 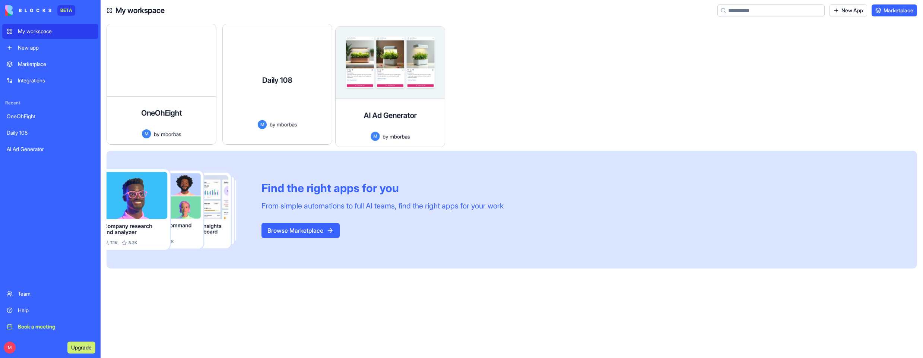 What do you see at coordinates (383, 206) in the screenshot?
I see `div: From simple automations to full AI teams, find the right apps for your work` at bounding box center [383, 206].